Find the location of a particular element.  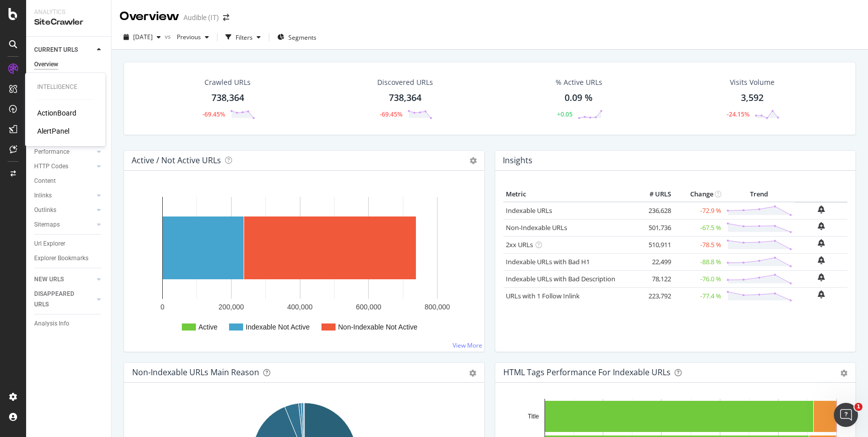

div: Url Explorer is located at coordinates (49, 244).